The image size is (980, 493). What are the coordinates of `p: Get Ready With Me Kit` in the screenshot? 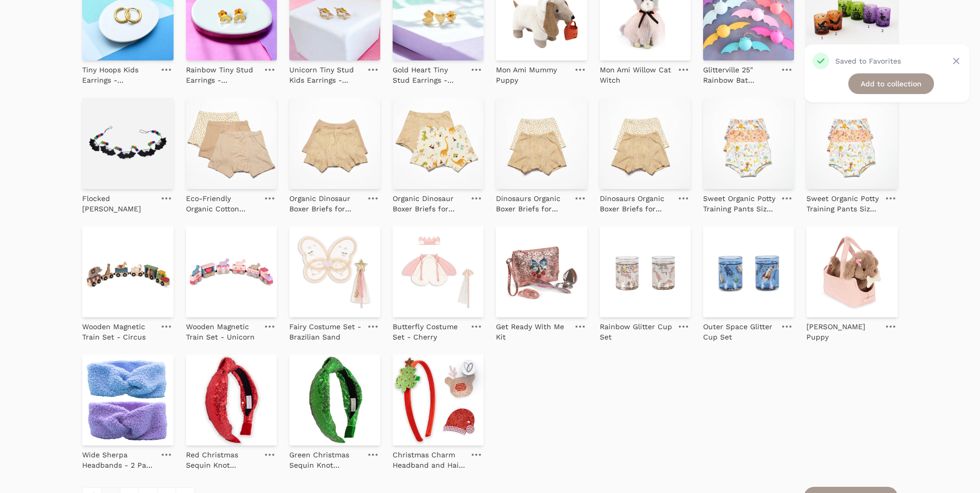 It's located at (532, 331).